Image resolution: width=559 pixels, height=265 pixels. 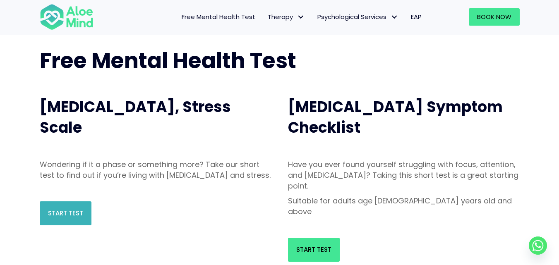 I want to click on a: Book Now, so click(x=494, y=17).